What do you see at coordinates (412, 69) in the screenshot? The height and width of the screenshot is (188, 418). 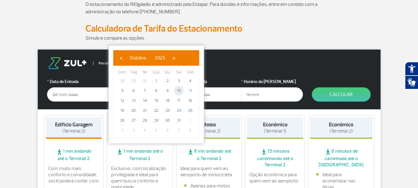 I see `button: Abrir recursos assistivos.` at bounding box center [412, 69].